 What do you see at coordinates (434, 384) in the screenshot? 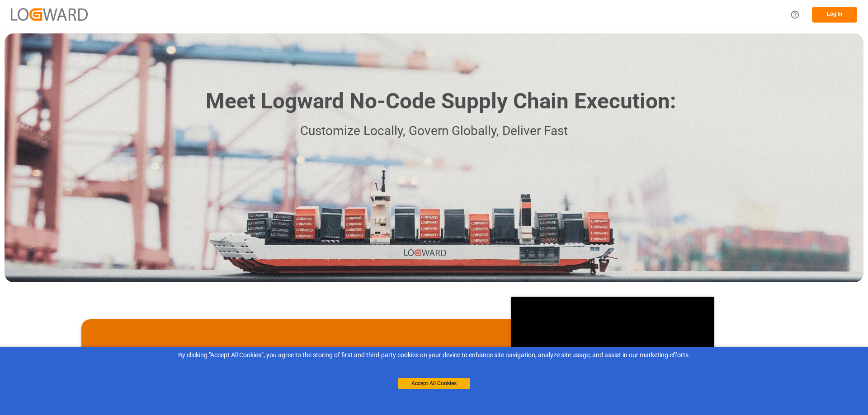
I see `button: Accept All Cookies` at bounding box center [434, 384].